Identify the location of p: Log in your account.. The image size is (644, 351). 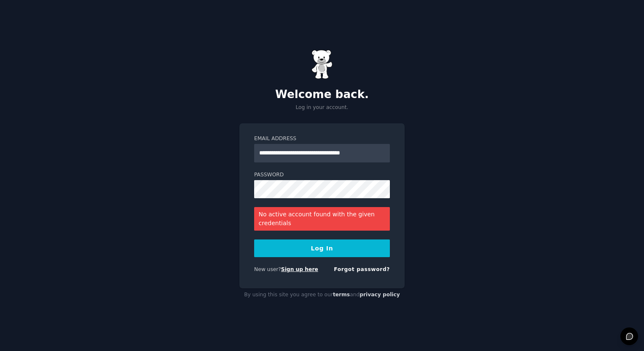
(322, 107).